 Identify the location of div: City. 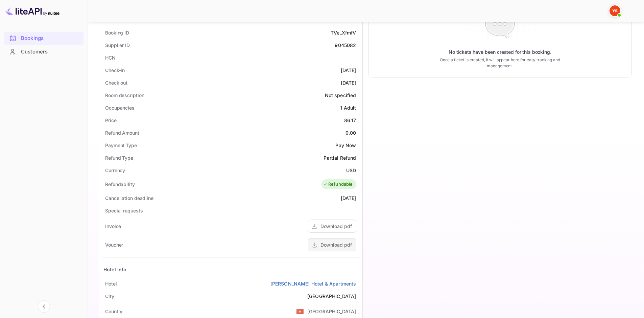
(110, 296).